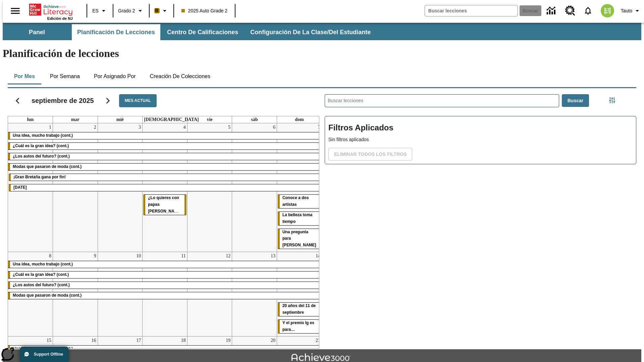  Describe the element at coordinates (203, 32) in the screenshot. I see `button: Centro de calificaciones` at that location.